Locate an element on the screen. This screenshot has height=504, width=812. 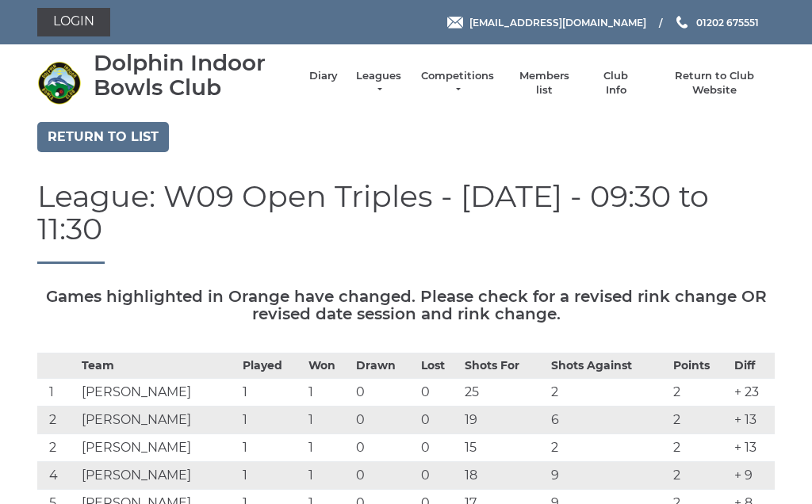
td: + 23 is located at coordinates (752, 392).